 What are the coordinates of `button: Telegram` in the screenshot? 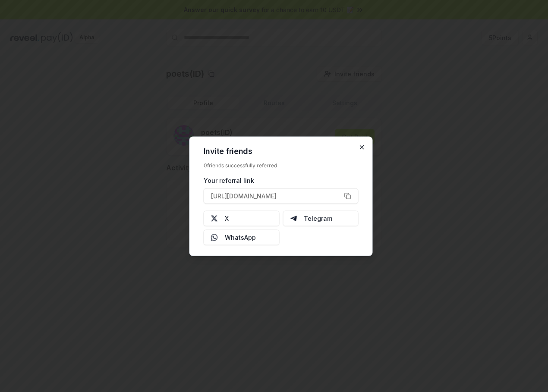 It's located at (321, 218).